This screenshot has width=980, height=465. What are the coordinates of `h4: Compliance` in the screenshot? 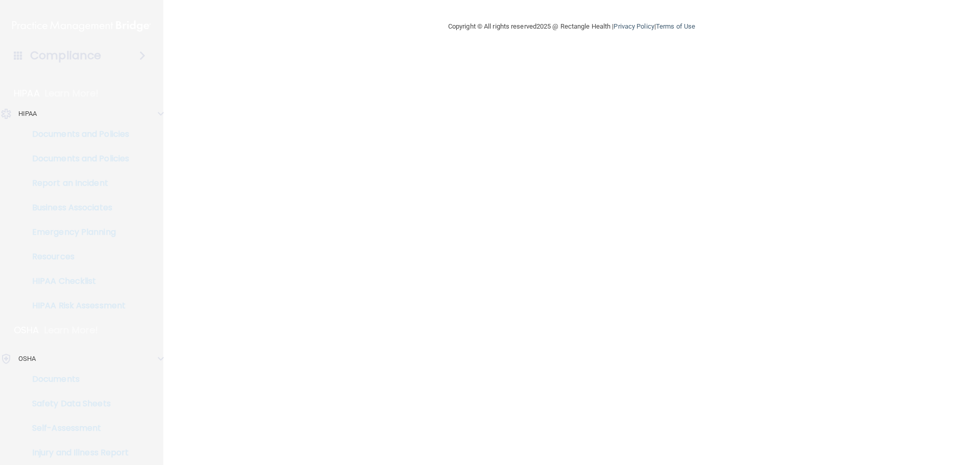 It's located at (65, 55).